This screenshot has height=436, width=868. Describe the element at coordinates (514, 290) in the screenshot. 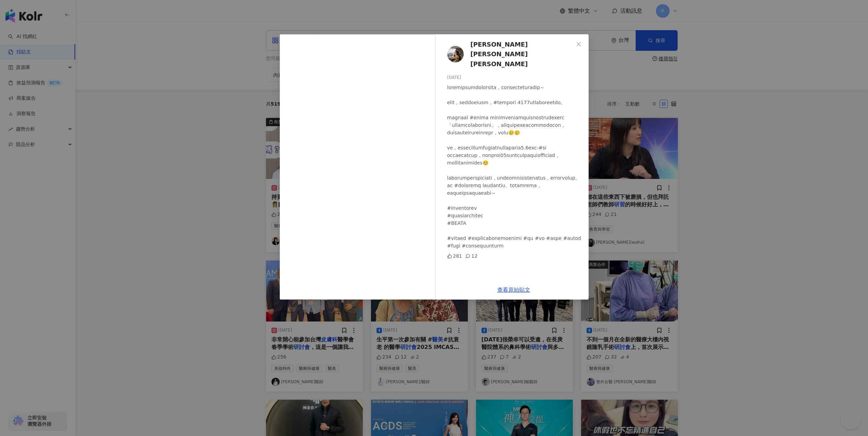

I see `a: 查看原始貼文` at that location.